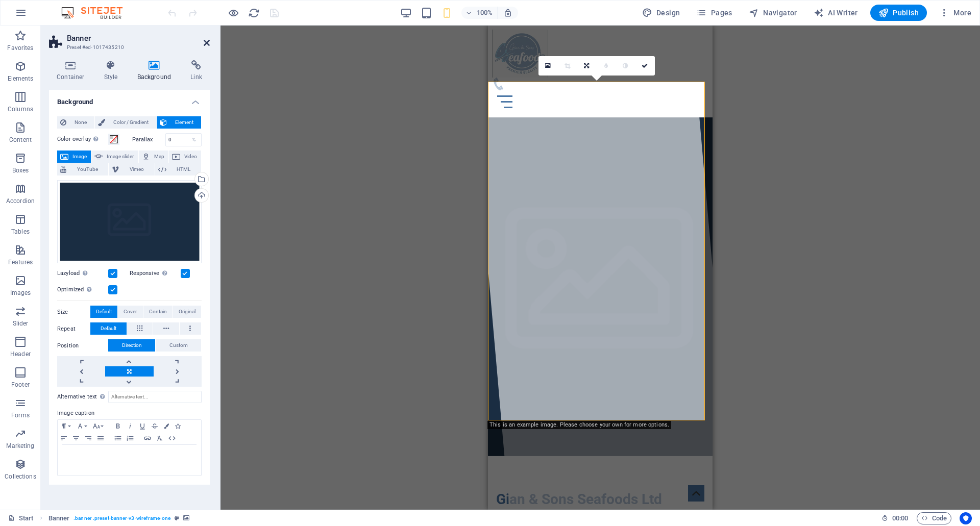 This screenshot has height=526, width=980. What do you see at coordinates (190, 157) in the screenshot?
I see `span: Video` at bounding box center [190, 157].